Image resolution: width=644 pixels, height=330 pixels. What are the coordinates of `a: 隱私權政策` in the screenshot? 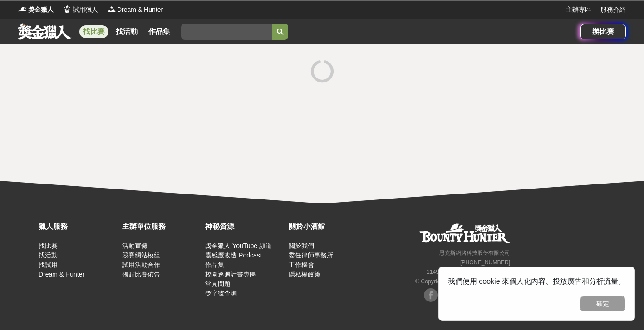 It's located at (305, 275).